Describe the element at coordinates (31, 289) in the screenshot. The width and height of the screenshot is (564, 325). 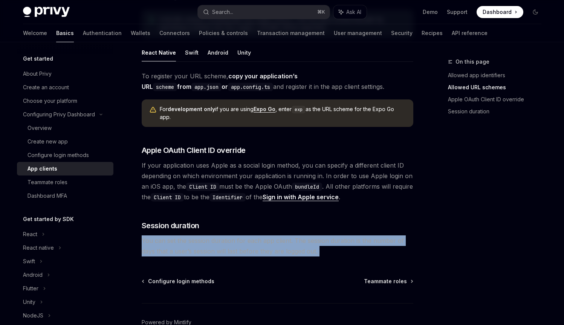
I see `div: Flutter` at that location.